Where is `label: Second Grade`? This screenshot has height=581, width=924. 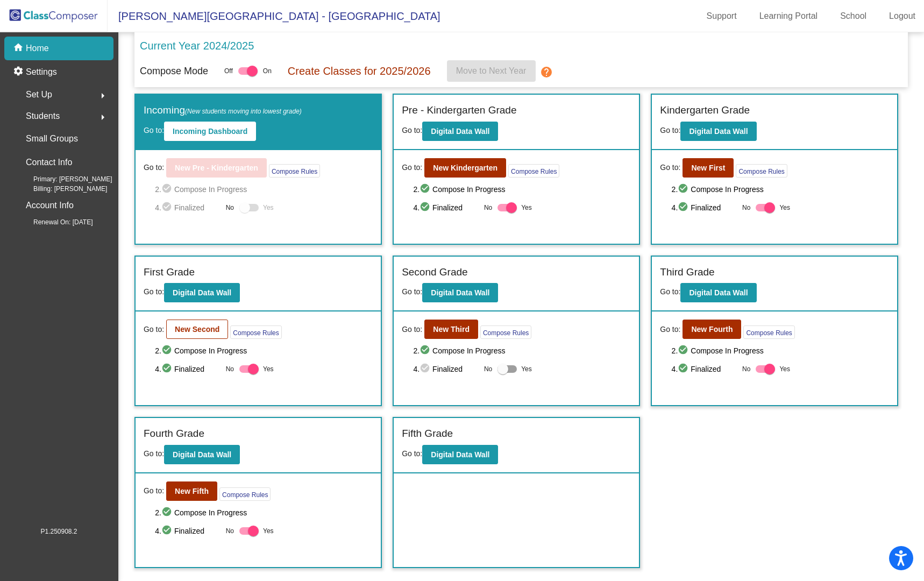 label: Second Grade is located at coordinates (434, 272).